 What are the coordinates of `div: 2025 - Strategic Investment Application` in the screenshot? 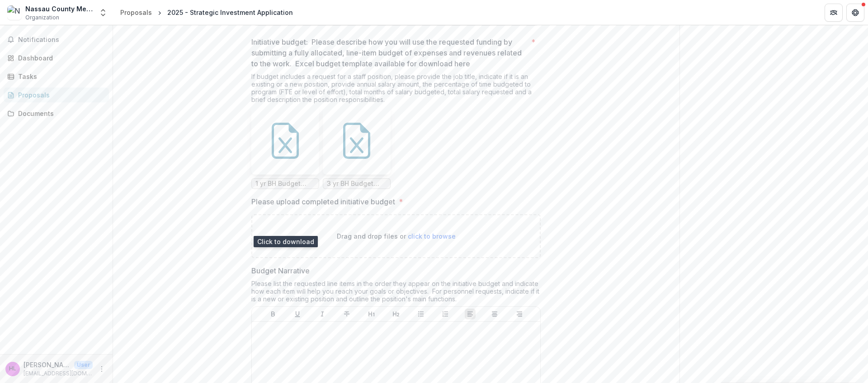 It's located at (230, 13).